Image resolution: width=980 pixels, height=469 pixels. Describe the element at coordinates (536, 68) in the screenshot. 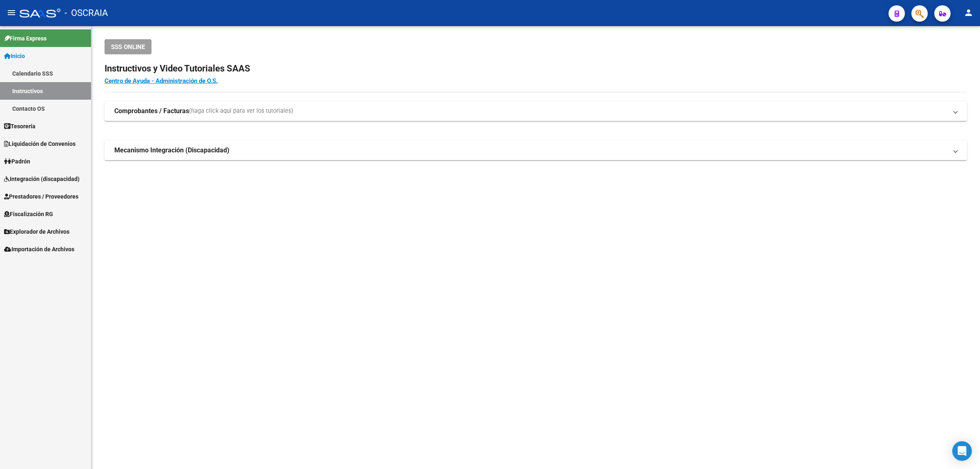

I see `h2: Instructivos y Video Tutoriales SAAS` at that location.